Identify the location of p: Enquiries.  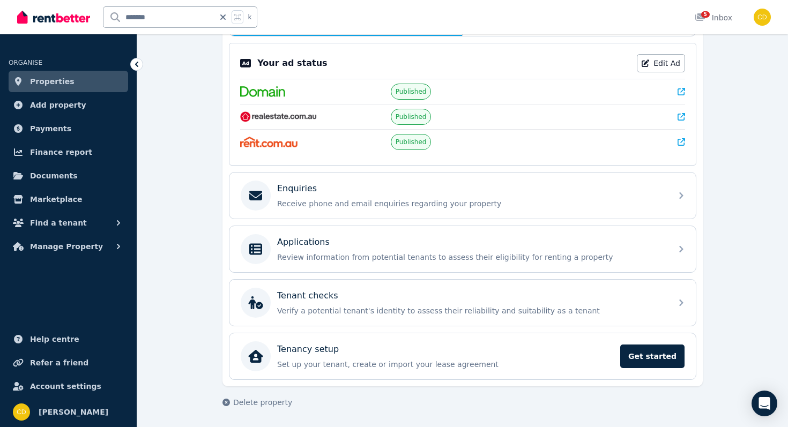
(297, 189).